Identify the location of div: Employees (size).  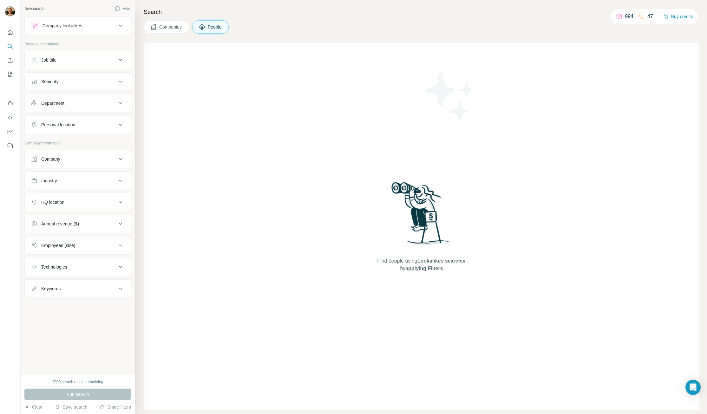
(58, 245).